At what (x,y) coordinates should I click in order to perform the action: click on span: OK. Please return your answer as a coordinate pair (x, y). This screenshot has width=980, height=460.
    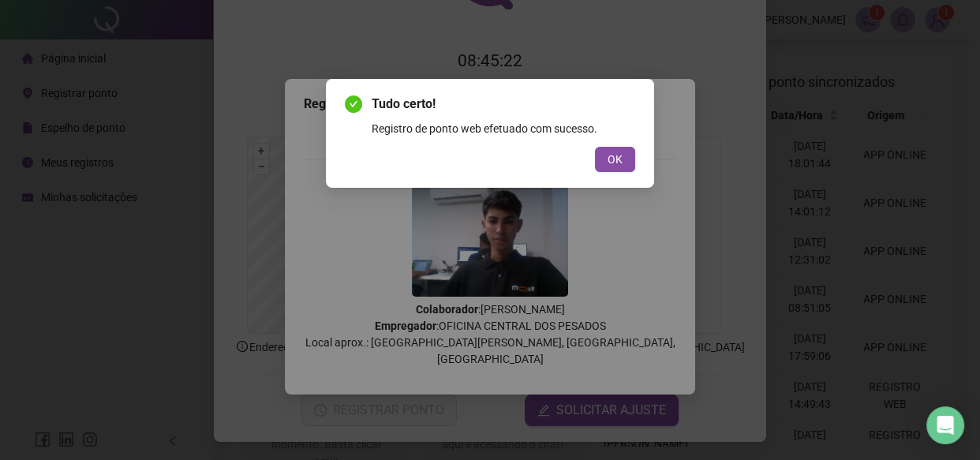
    Looking at the image, I should click on (615, 159).